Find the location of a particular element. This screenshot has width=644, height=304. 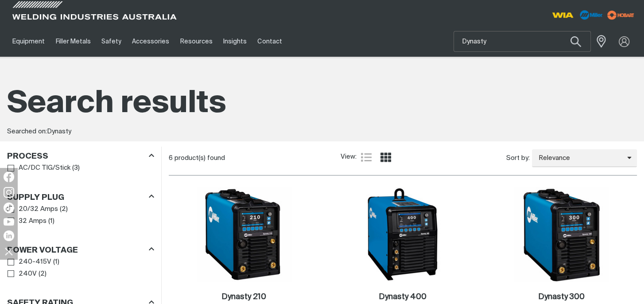

img: TikTok is located at coordinates (9, 208).